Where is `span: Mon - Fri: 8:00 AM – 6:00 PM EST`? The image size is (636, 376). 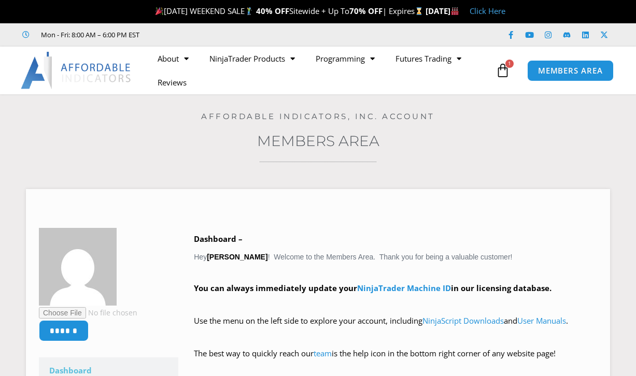 span: Mon - Fri: 8:00 AM – 6:00 PM EST is located at coordinates (89, 35).